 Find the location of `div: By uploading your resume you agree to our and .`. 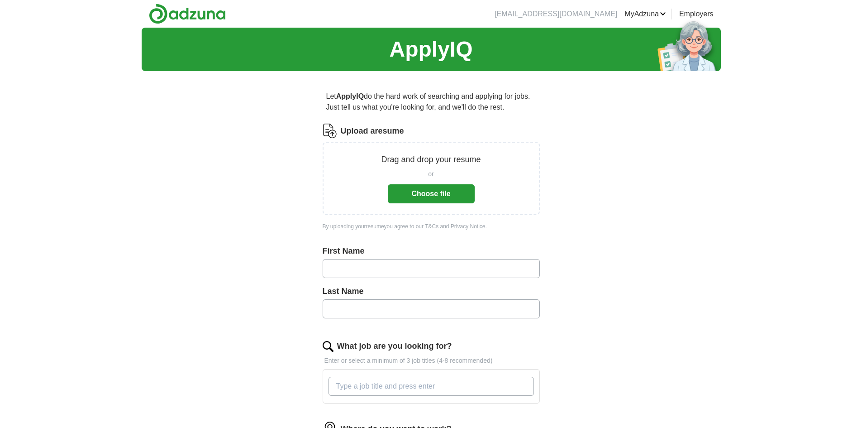

div: By uploading your resume you agree to our and . is located at coordinates (431, 226).